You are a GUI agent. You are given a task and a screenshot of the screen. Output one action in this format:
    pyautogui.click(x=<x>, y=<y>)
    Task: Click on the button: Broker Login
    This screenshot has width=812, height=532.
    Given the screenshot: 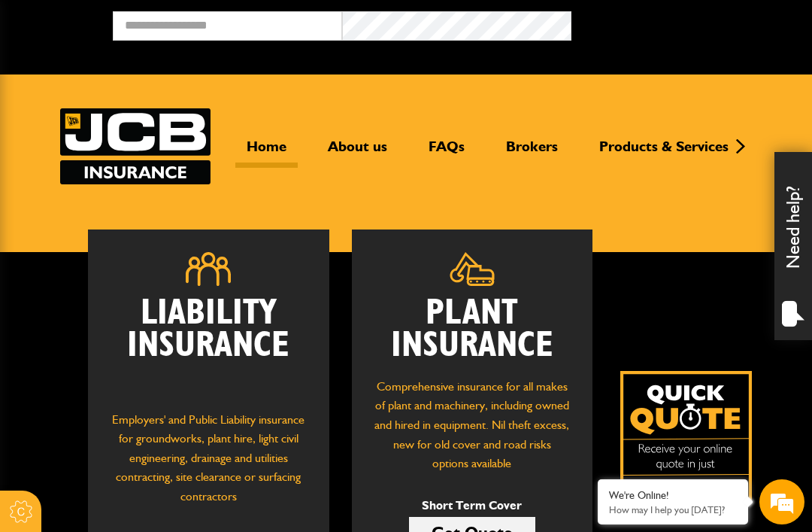 What is the action you would take?
    pyautogui.click(x=686, y=23)
    